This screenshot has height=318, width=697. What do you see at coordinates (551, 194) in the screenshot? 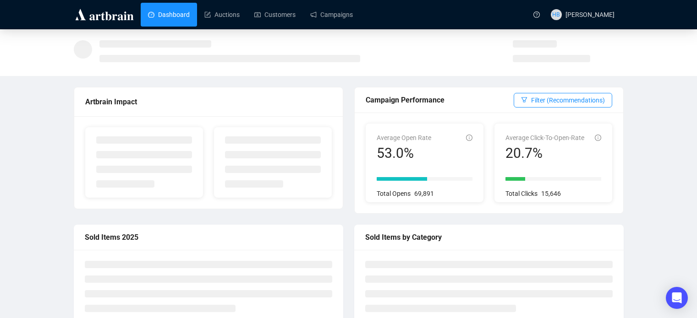
I see `span: 15,646` at bounding box center [551, 194].